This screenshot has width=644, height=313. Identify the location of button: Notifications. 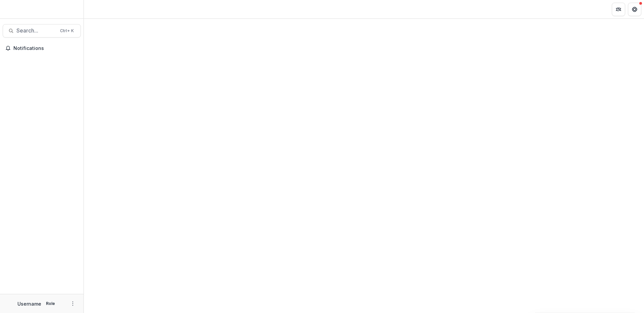
(41, 48).